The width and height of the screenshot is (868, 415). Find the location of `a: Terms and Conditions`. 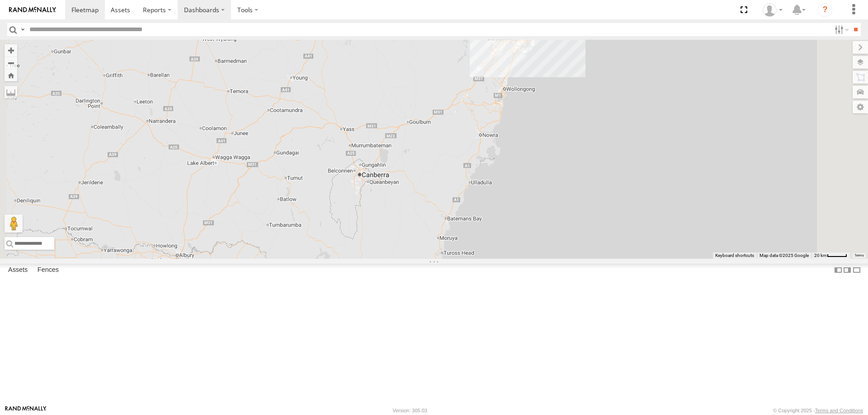

a: Terms and Conditions is located at coordinates (839, 410).